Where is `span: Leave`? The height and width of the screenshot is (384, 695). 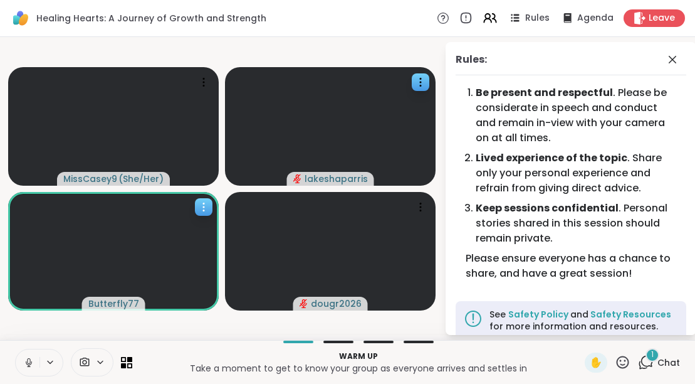
span: Leave is located at coordinates (662, 18).